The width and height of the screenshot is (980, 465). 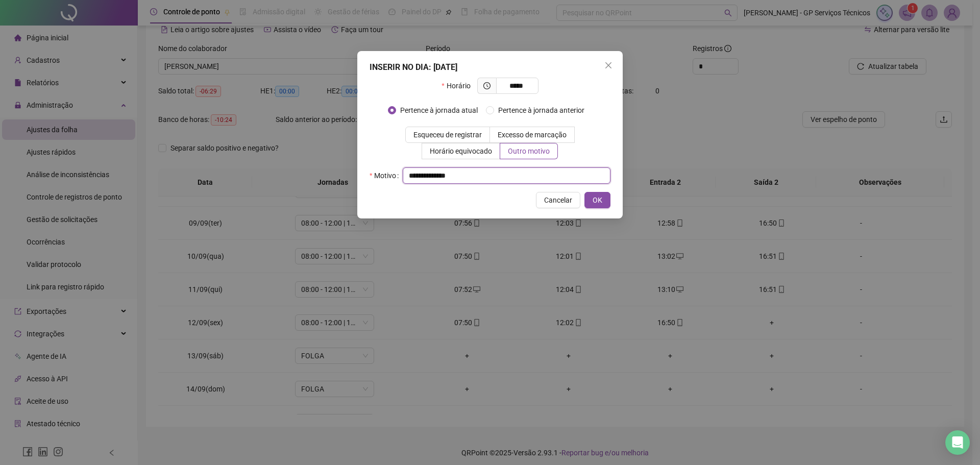 I want to click on label: Horário, so click(x=459, y=86).